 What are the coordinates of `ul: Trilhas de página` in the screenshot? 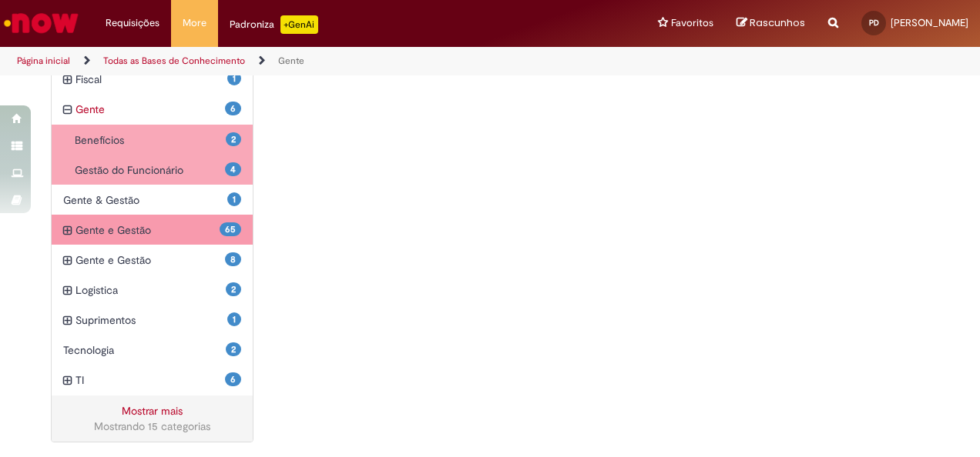 It's located at (327, 61).